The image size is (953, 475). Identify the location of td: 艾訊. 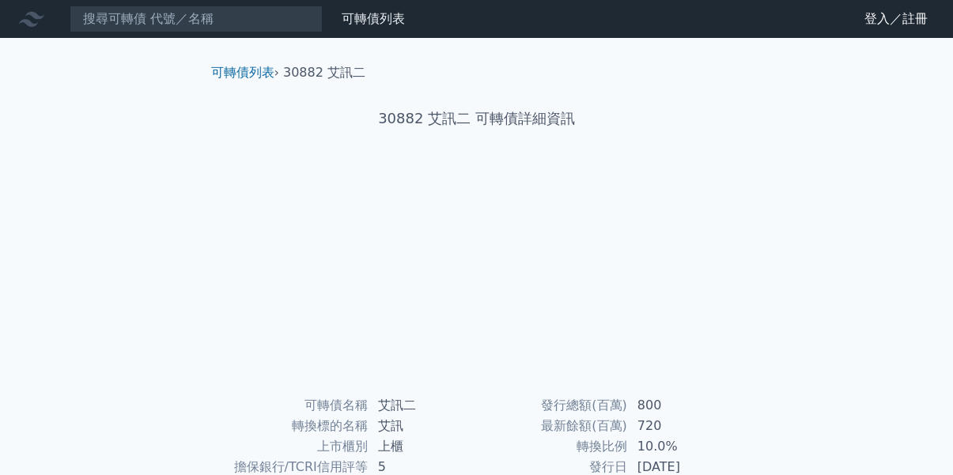
(422, 426).